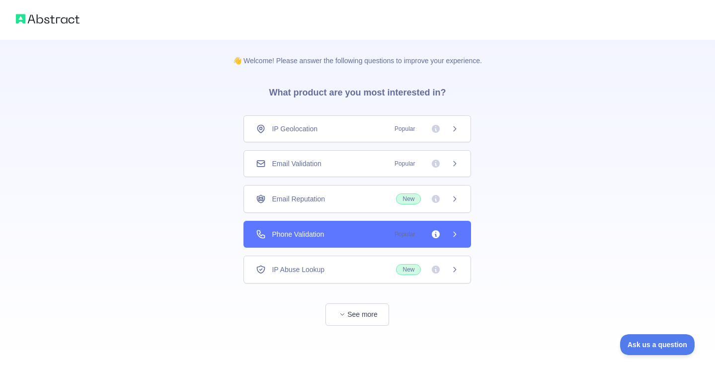 The image size is (715, 375). What do you see at coordinates (357, 90) in the screenshot?
I see `h3: What product are you most interested in?` at bounding box center [357, 90].